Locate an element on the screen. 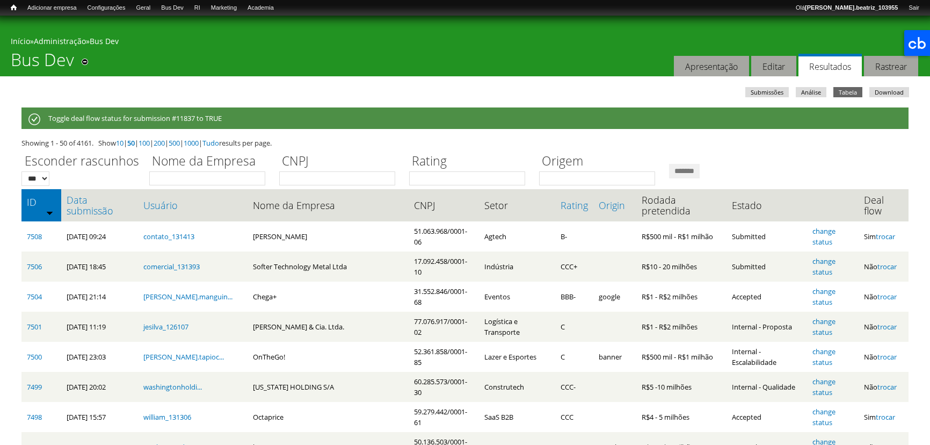 This screenshot has width=930, height=445. a: 7498 is located at coordinates (34, 417).